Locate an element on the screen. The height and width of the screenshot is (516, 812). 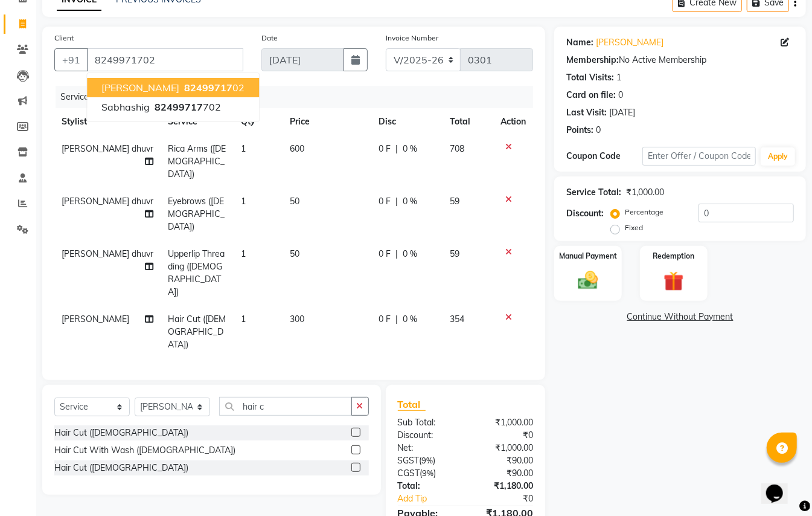
button: Apply is located at coordinates (778, 156).